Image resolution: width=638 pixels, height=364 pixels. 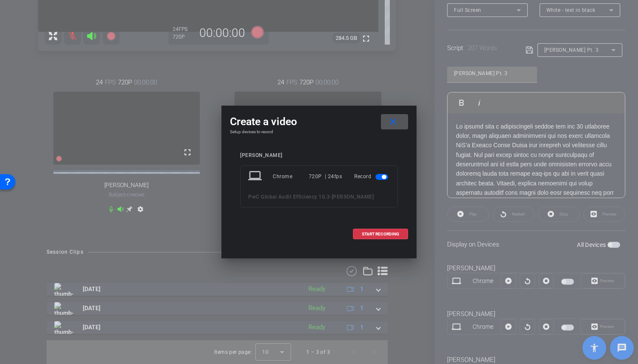 I want to click on span: START RECORDING, so click(x=381, y=234).